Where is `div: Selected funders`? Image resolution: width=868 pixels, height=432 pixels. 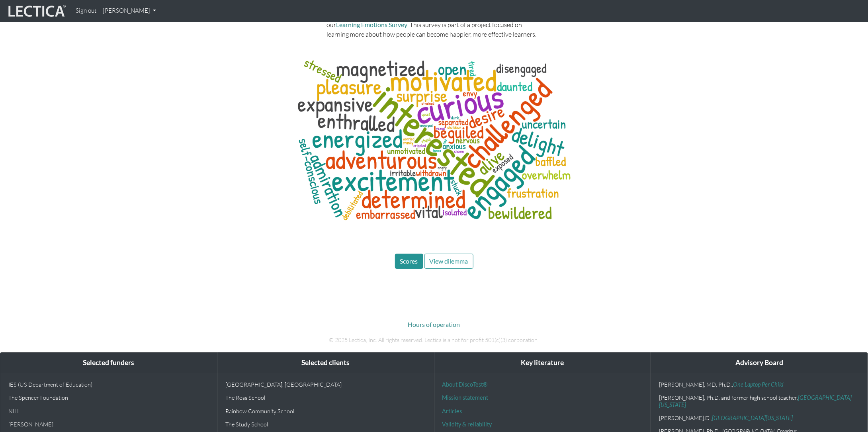 div: Selected funders is located at coordinates (109, 362).